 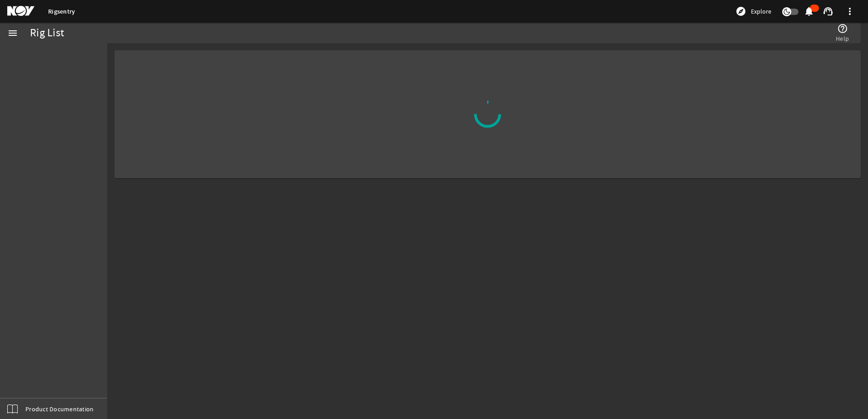 What do you see at coordinates (761, 12) in the screenshot?
I see `span: Explore` at bounding box center [761, 12].